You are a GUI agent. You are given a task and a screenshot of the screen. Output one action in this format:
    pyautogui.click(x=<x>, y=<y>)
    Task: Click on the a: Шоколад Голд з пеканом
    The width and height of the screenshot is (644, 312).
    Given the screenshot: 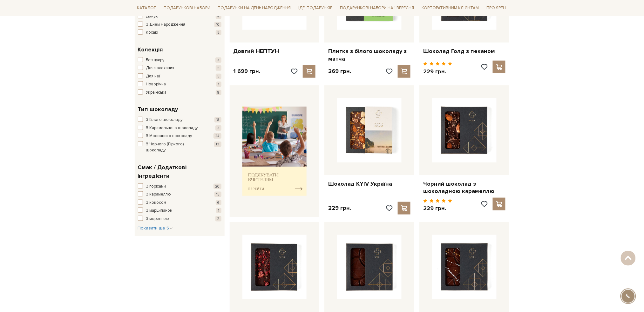 What is the action you would take?
    pyautogui.click(x=465, y=51)
    